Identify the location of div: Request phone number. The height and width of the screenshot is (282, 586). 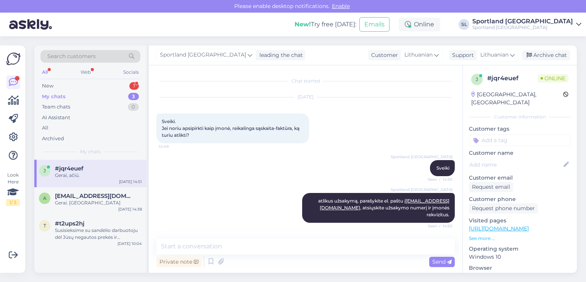
(503, 208).